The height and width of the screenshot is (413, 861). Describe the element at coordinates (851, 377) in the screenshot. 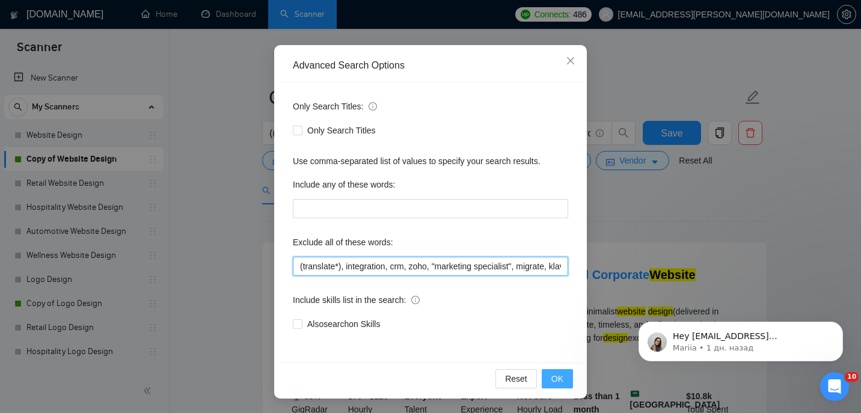

I see `span: 10` at that location.